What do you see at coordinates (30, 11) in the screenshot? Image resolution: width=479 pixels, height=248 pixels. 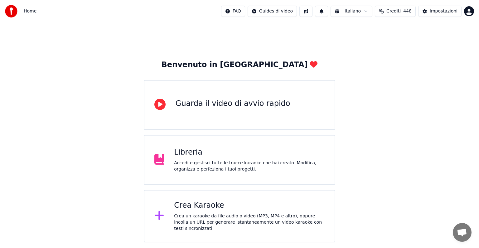 I see `span: Home` at bounding box center [30, 11].